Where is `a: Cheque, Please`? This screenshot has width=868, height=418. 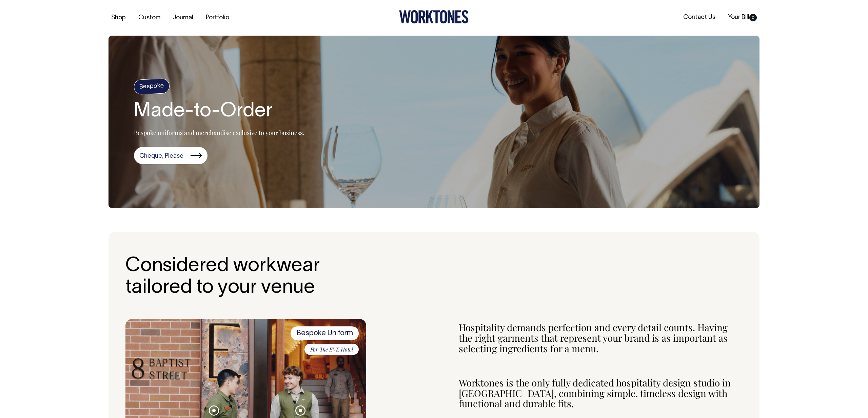
a: Cheque, Please is located at coordinates (171, 156).